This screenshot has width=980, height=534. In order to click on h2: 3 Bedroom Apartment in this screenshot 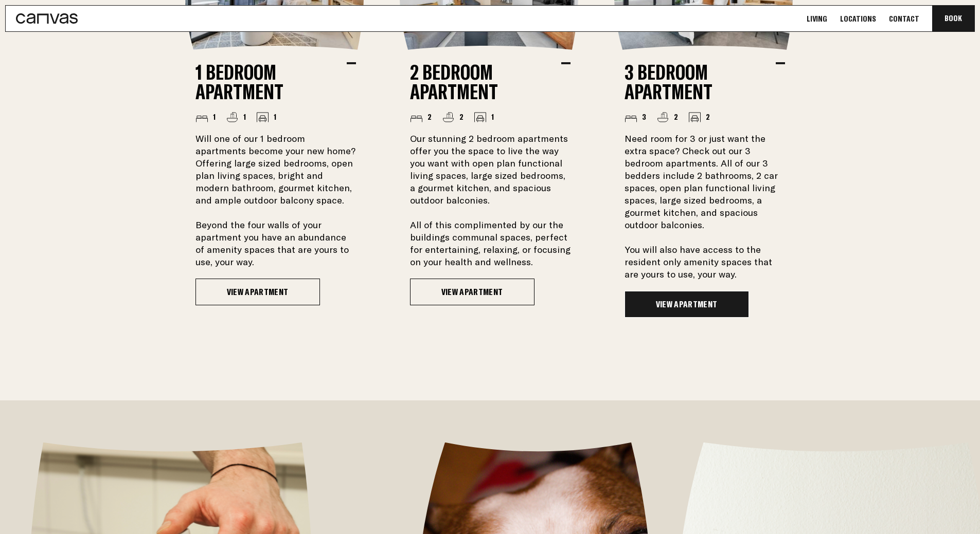, I will do `click(700, 82)`.